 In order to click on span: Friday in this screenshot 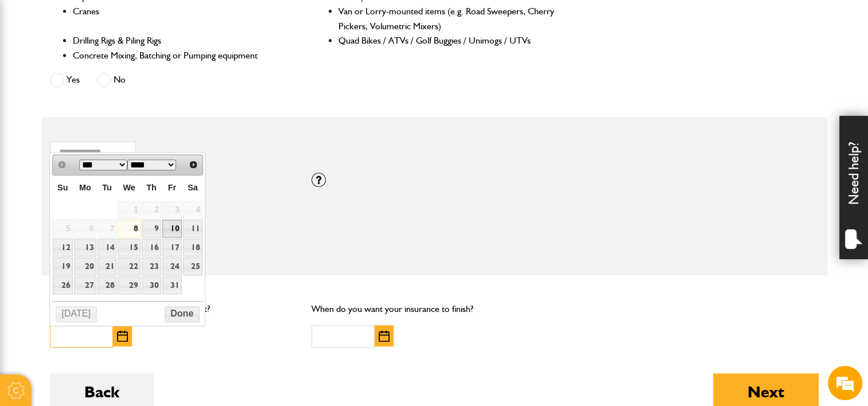, I will do `click(172, 188)`.